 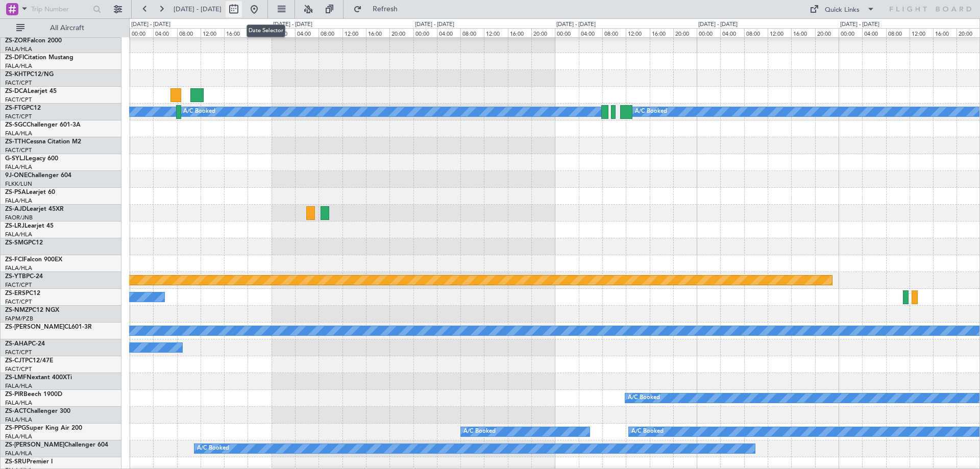 What do you see at coordinates (17, 310) in the screenshot?
I see `span: ZS-NMZ` at bounding box center [17, 310].